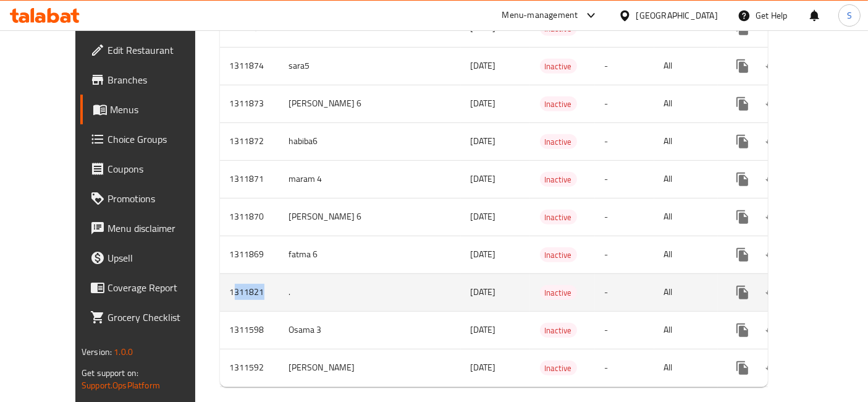  What do you see at coordinates (123, 352) in the screenshot?
I see `span: 1.0.0` at bounding box center [123, 352].